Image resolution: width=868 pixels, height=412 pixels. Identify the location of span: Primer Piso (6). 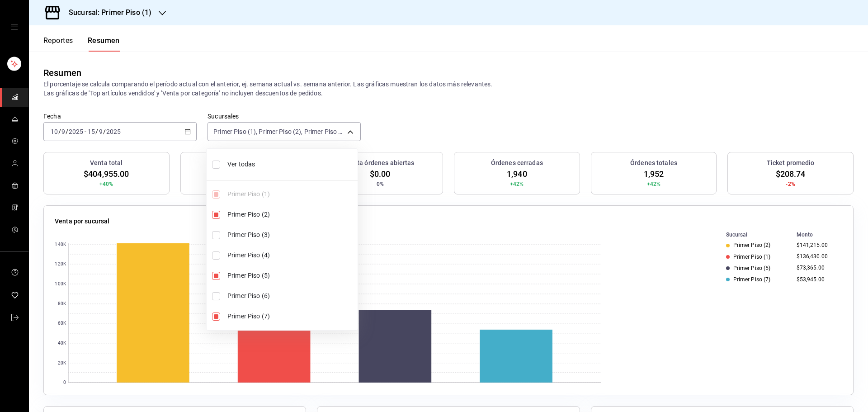
(291, 296).